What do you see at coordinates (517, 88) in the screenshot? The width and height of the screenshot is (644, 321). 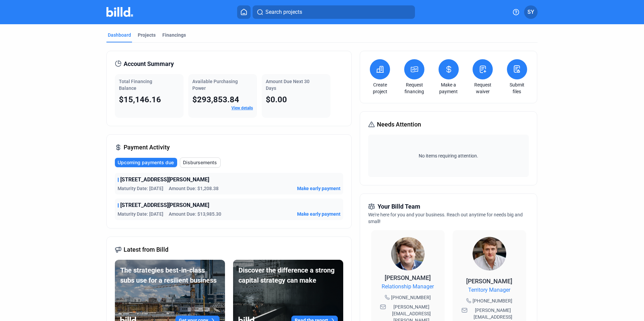 I see `a: Submit files` at bounding box center [517, 88].